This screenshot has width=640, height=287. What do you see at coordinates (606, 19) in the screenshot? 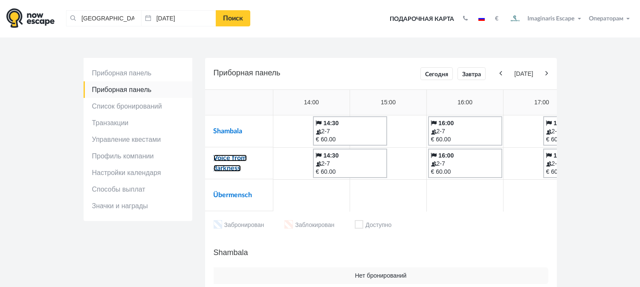
I see `span: Операторам` at bounding box center [606, 19].